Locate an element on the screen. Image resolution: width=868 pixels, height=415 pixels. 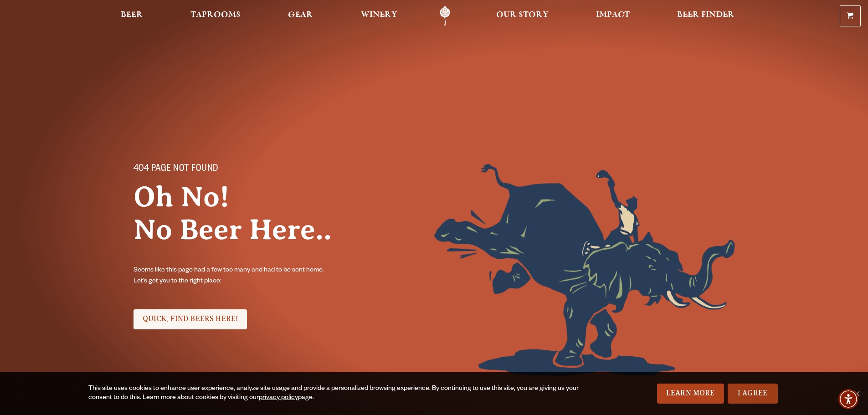
a: privacy policy is located at coordinates (279, 398).